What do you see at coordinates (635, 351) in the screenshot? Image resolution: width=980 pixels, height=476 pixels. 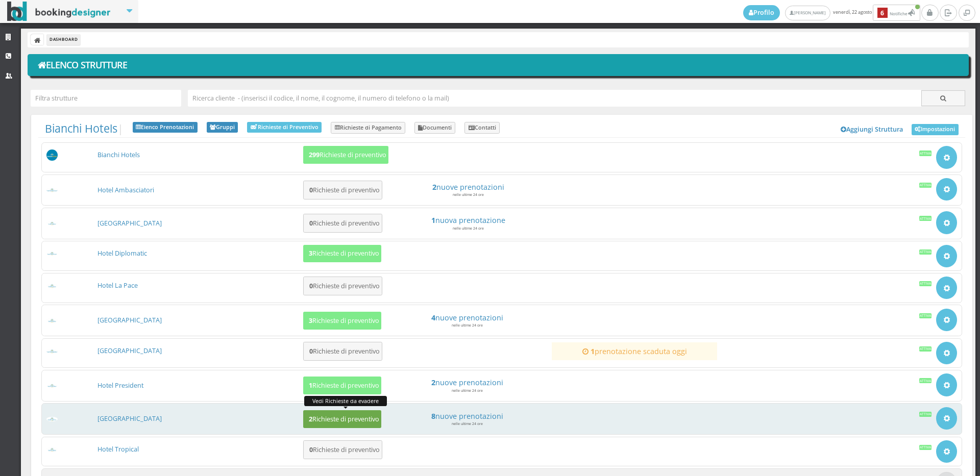 I see `a: 1prenotazione scaduta oggi` at bounding box center [635, 351].